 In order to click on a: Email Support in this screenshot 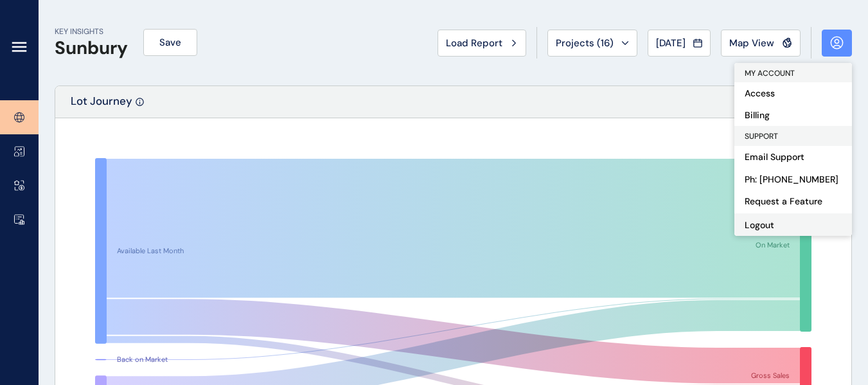, I will do `click(793, 157)`.